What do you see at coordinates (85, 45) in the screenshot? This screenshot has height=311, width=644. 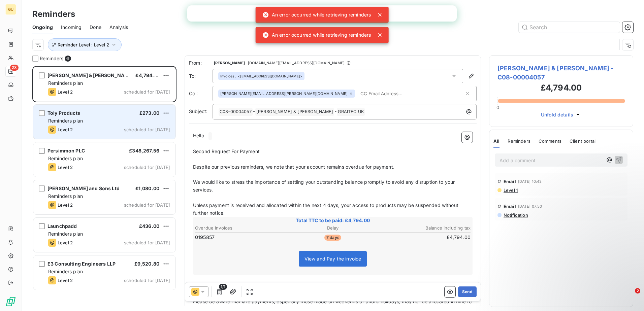 I see `button: Reminder Level : Level 2` at bounding box center [85, 45].